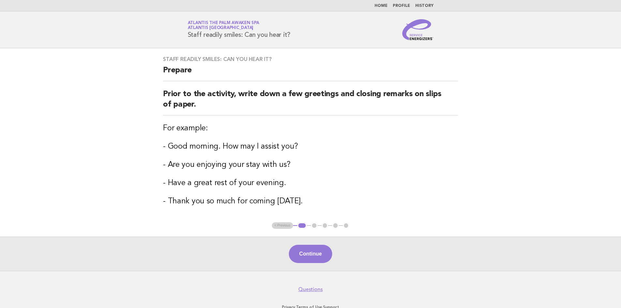 The image size is (621, 308). What do you see at coordinates (310, 59) in the screenshot?
I see `h3: Staff readily smiles: Can you hear it?` at bounding box center [310, 59].